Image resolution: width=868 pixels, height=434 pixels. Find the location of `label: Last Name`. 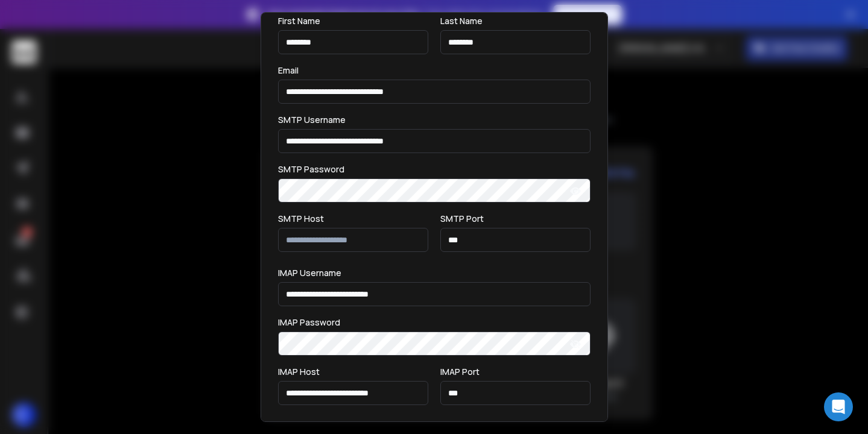

label: Last Name is located at coordinates (461, 22).